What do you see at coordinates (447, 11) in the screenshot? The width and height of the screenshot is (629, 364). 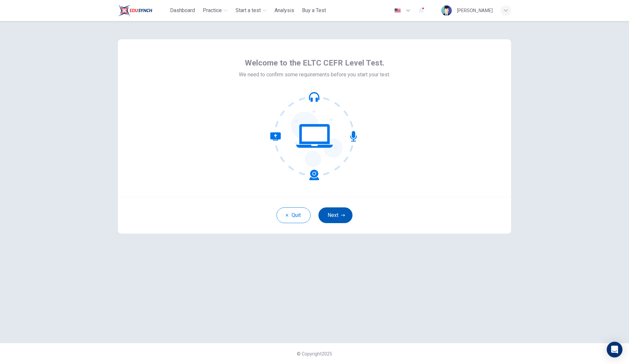 I see `img: Profile picture` at bounding box center [447, 11].